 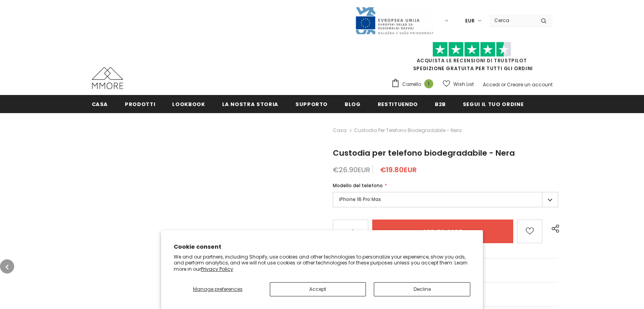 What do you see at coordinates (398, 170) in the screenshot?
I see `span: €19.80EUR` at bounding box center [398, 170].